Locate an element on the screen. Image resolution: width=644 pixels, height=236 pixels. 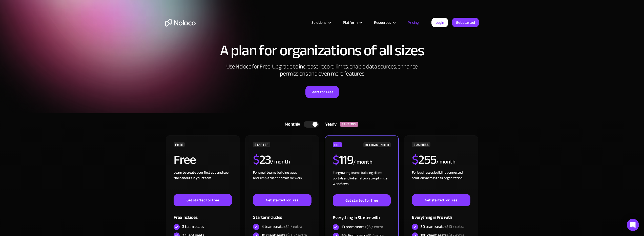
a: Login is located at coordinates (439, 23).